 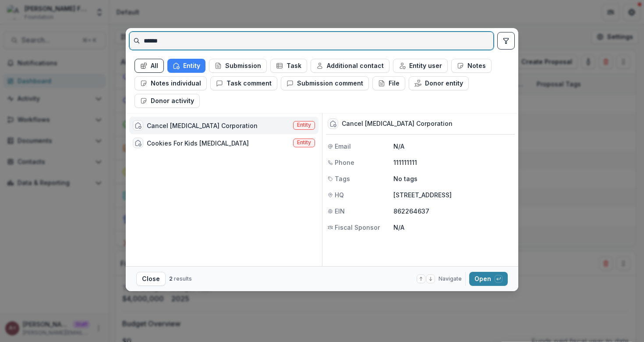 What do you see at coordinates (344, 162) in the screenshot?
I see `span: Phone` at bounding box center [344, 162].